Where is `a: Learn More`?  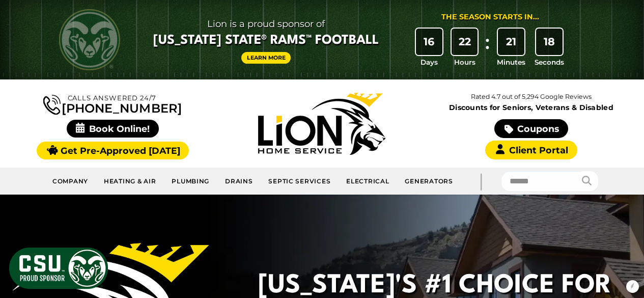 a: Learn More is located at coordinates (266, 57).